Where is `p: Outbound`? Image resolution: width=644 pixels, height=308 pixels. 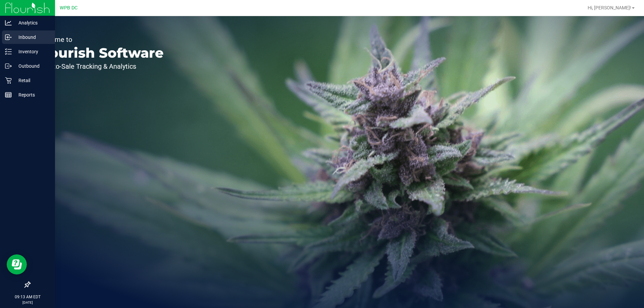
p: Outbound is located at coordinates (32, 66).